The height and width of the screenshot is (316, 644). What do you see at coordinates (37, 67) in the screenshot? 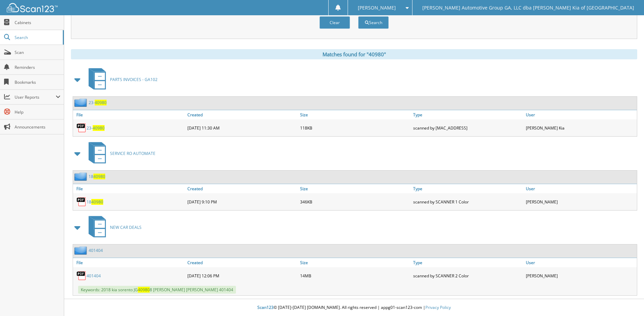
I see `span: Reminders` at bounding box center [37, 67].